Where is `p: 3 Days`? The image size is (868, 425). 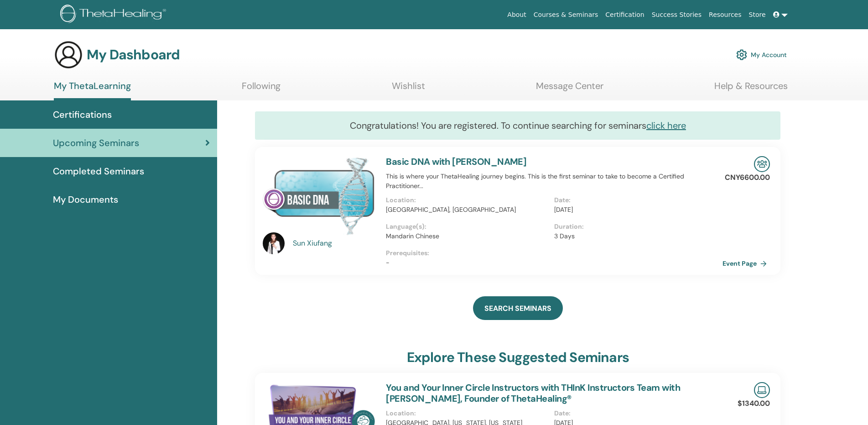
p: 3 Days is located at coordinates (635, 236).